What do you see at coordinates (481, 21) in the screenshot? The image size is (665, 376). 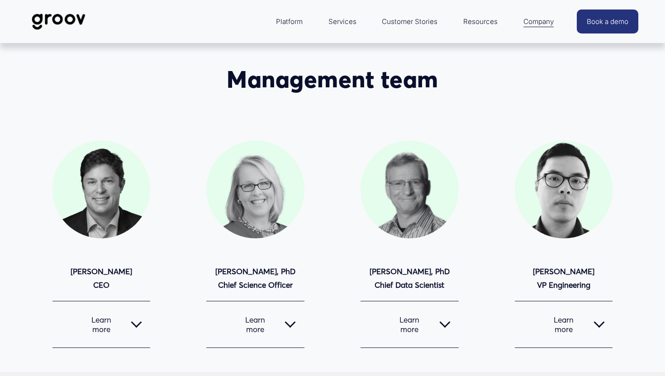 I see `span: Resources` at bounding box center [481, 21].